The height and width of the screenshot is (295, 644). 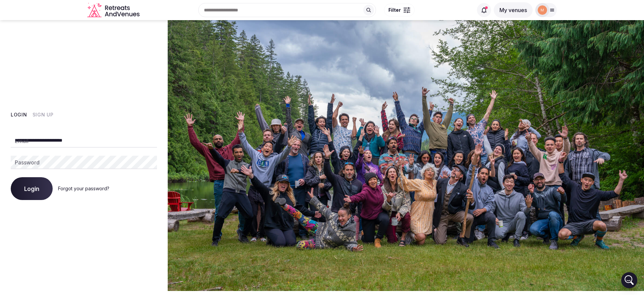 I want to click on span: Login, so click(x=31, y=189).